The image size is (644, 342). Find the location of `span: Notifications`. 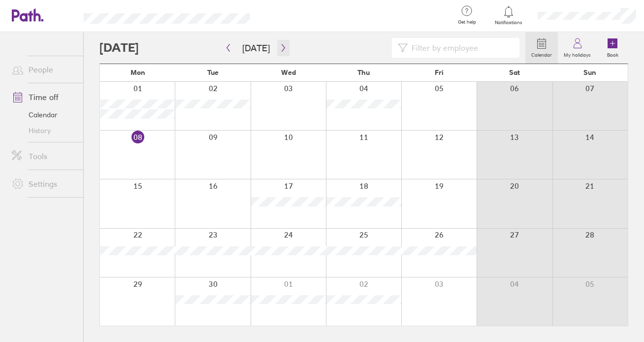

span: Notifications is located at coordinates (508, 23).